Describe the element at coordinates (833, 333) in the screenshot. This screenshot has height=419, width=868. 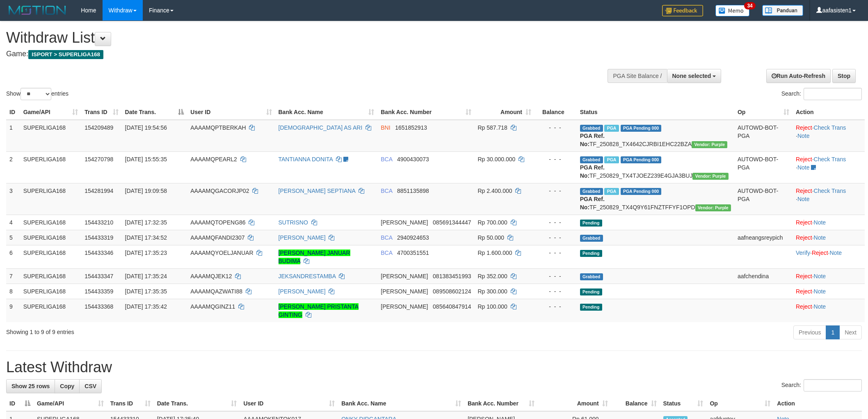
I see `a: 1` at that location.